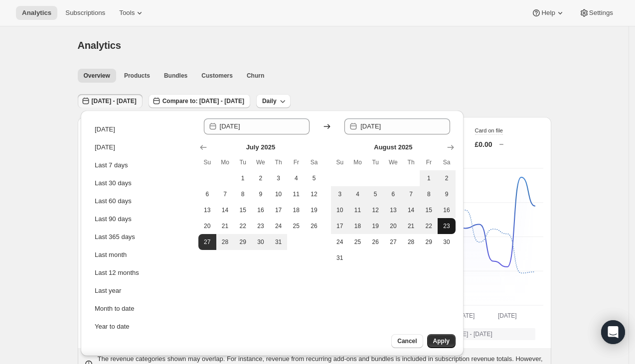 This screenshot has width=635, height=364. What do you see at coordinates (314, 194) in the screenshot?
I see `button: Saturday July 12 2025` at bounding box center [314, 194].